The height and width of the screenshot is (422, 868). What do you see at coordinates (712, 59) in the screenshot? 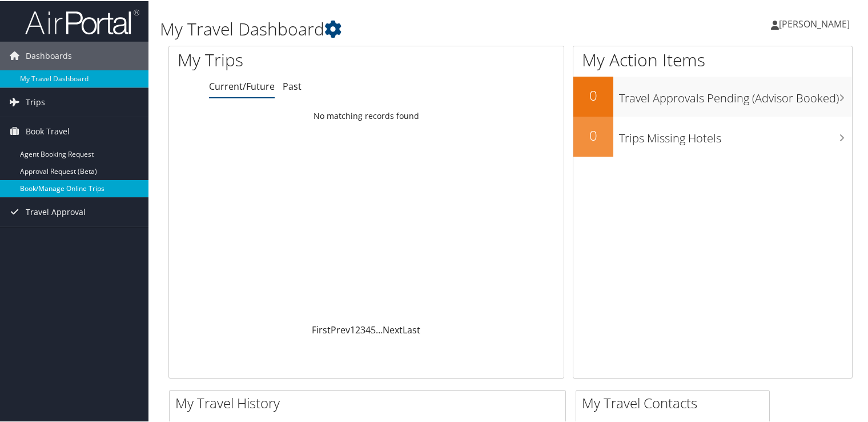
I see `h1: My Action Items` at bounding box center [712, 59].